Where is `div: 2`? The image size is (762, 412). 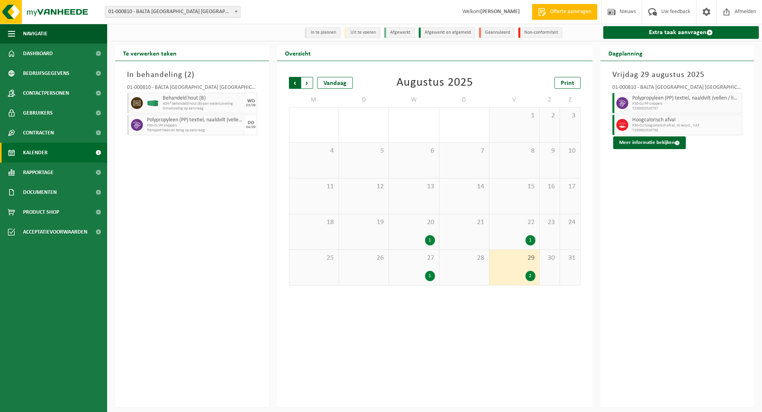 div: 2 is located at coordinates (530, 276).